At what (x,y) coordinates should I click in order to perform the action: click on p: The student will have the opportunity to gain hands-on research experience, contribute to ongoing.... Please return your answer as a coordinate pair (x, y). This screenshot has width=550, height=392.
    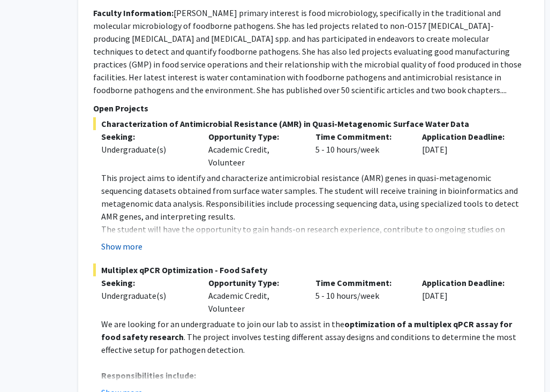
    Looking at the image, I should click on (314, 242).